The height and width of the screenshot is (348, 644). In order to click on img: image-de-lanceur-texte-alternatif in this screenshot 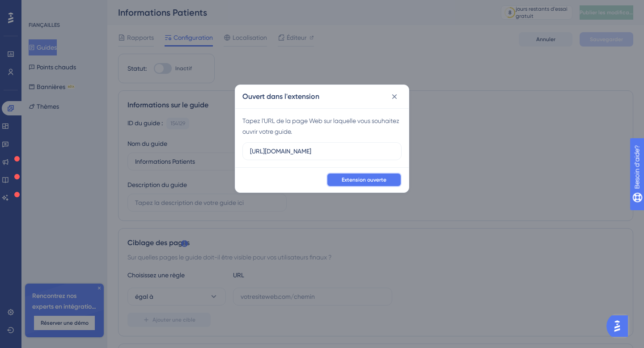, I will do `click(11, 14)`.